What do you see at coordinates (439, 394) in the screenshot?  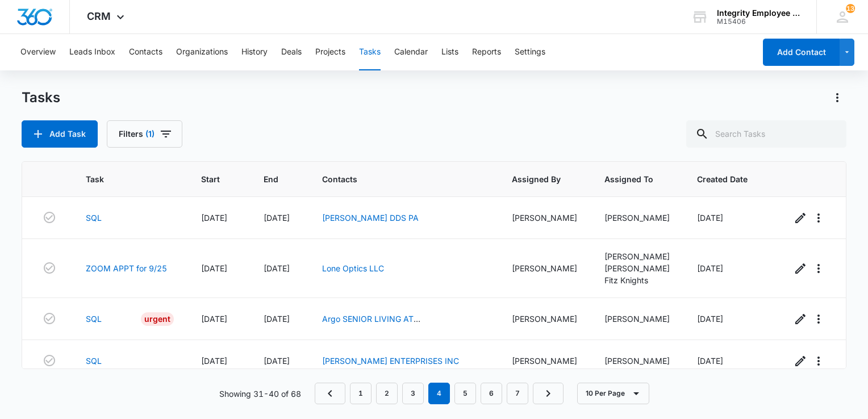 I see `em: 4` at bounding box center [439, 394].